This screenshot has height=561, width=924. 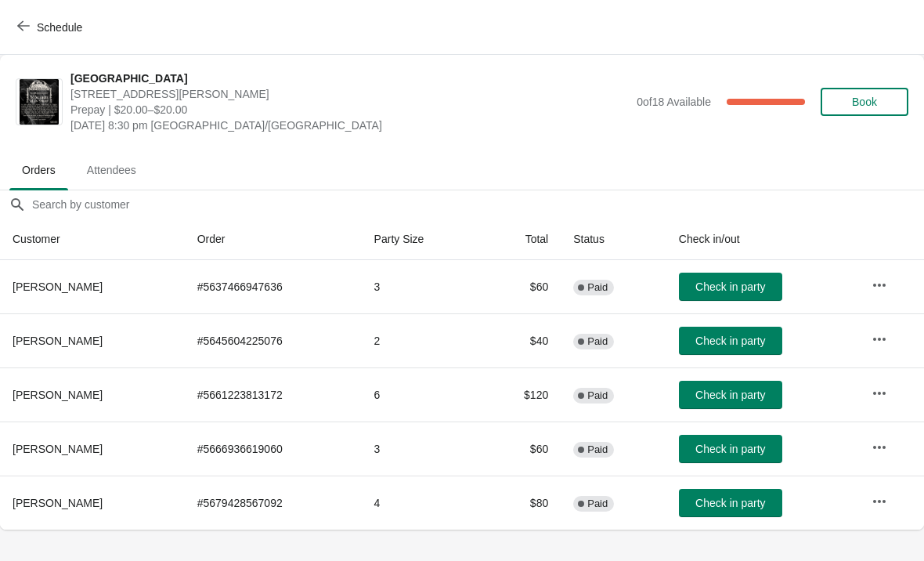 What do you see at coordinates (273, 286) in the screenshot?
I see `td: # 5637466947636` at bounding box center [273, 286].